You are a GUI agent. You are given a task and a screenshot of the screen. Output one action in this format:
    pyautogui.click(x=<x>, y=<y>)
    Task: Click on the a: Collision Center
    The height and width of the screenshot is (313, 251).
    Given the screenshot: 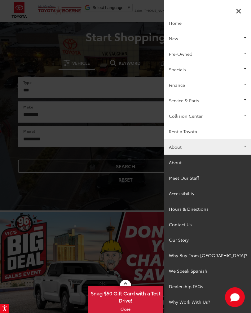 What is the action you would take?
    pyautogui.click(x=207, y=116)
    